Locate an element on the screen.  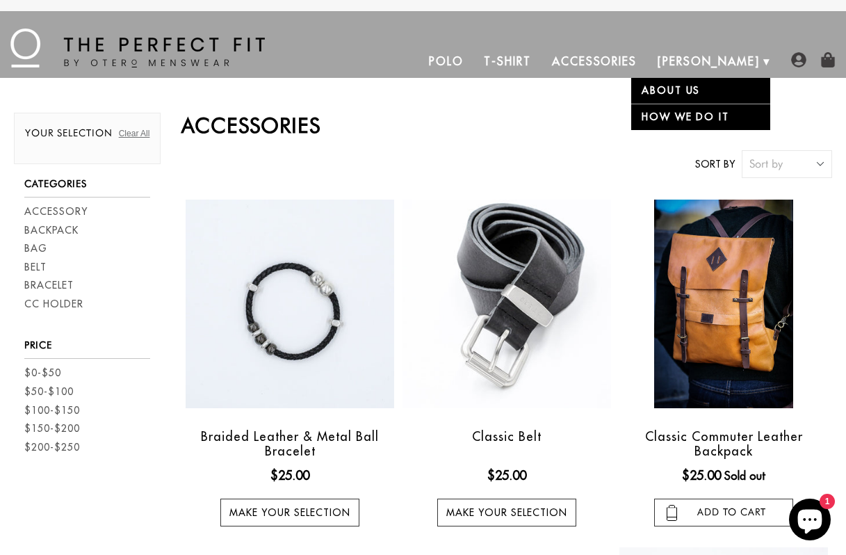
a: $150-$200 is located at coordinates (52, 428).